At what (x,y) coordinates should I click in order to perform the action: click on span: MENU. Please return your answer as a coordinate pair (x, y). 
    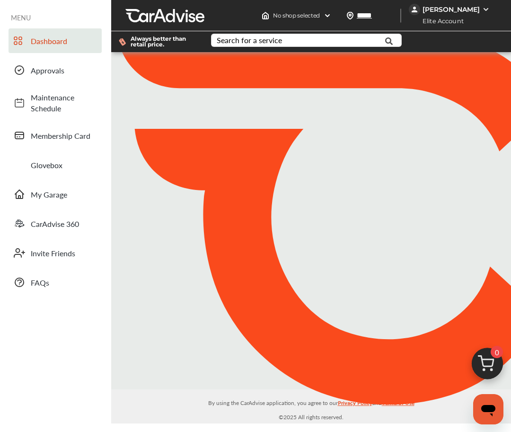
    Looking at the image, I should click on (21, 18).